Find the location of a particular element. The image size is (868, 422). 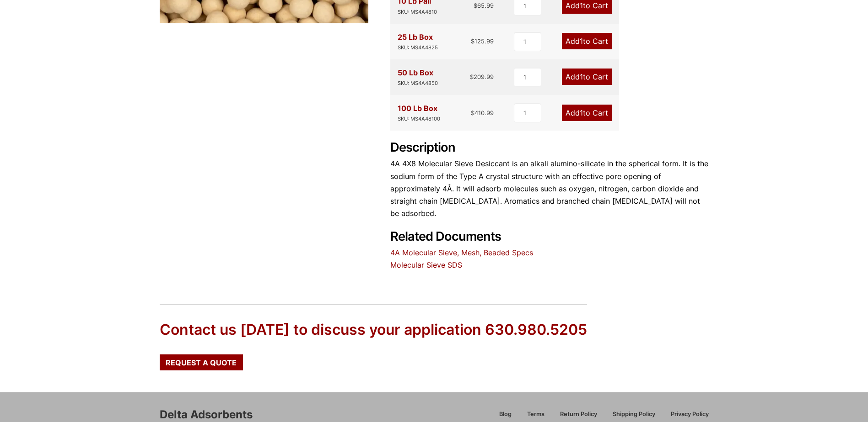

div: SKU: MS4A4825 is located at coordinates (418, 48).